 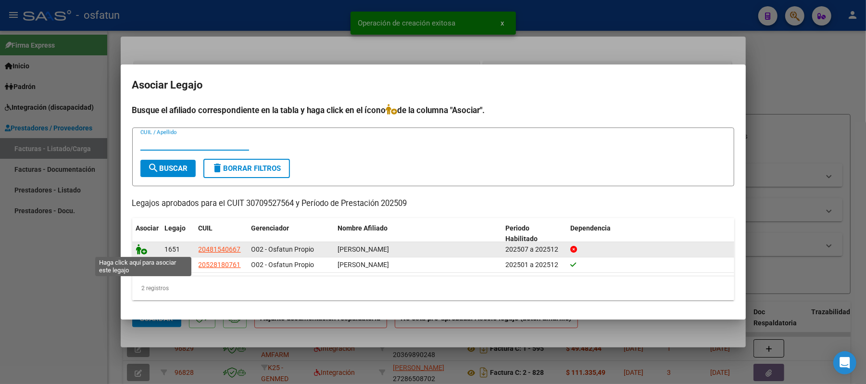 What do you see at coordinates (845, 363) in the screenshot?
I see `div: Open Intercom Messenger` at bounding box center [845, 363].